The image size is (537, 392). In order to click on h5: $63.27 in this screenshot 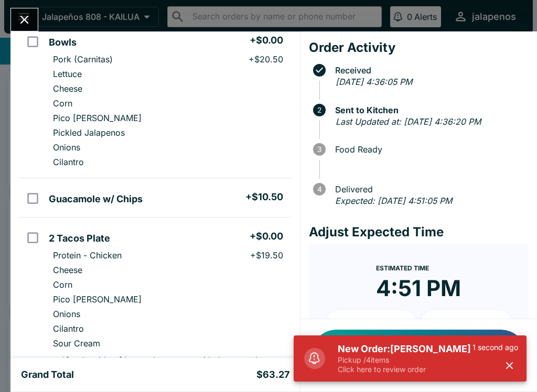, I will do `click(273, 375)`.